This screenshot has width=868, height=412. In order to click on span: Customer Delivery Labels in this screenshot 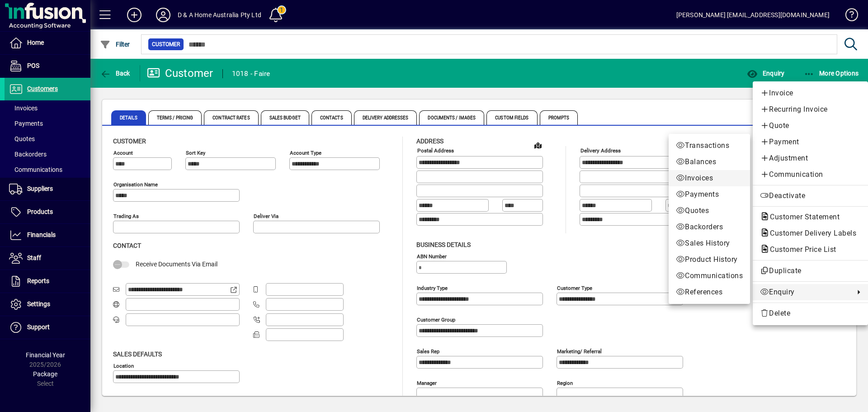, I will do `click(811, 233)`.